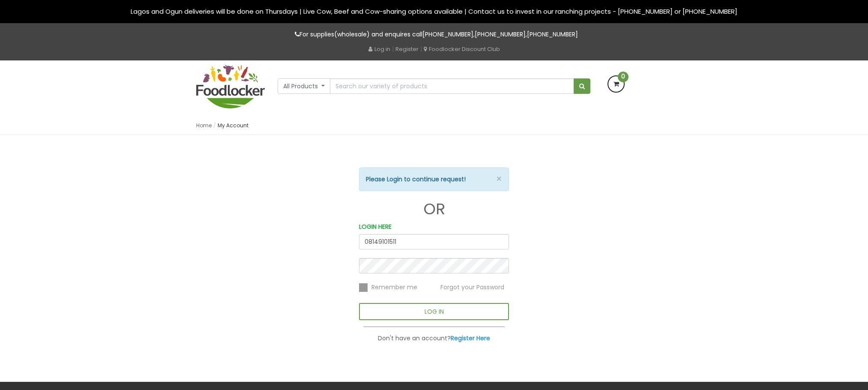 This screenshot has height=390, width=868. I want to click on a: Register Here, so click(470, 338).